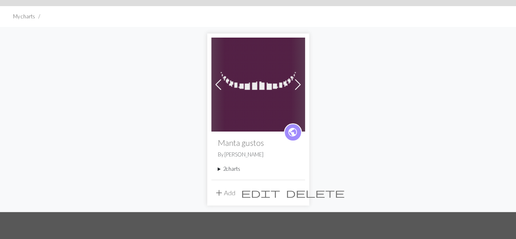 The image size is (516, 239). What do you see at coordinates (258, 142) in the screenshot?
I see `h2: Manta gustos` at bounding box center [258, 142].